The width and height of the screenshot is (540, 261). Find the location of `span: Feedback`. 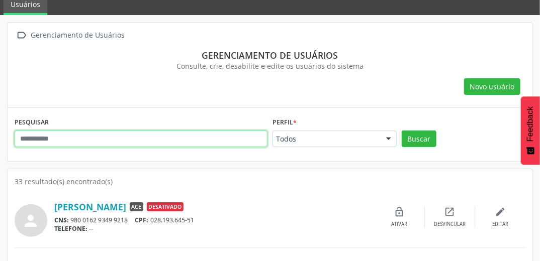

span: Feedback is located at coordinates (530, 124).